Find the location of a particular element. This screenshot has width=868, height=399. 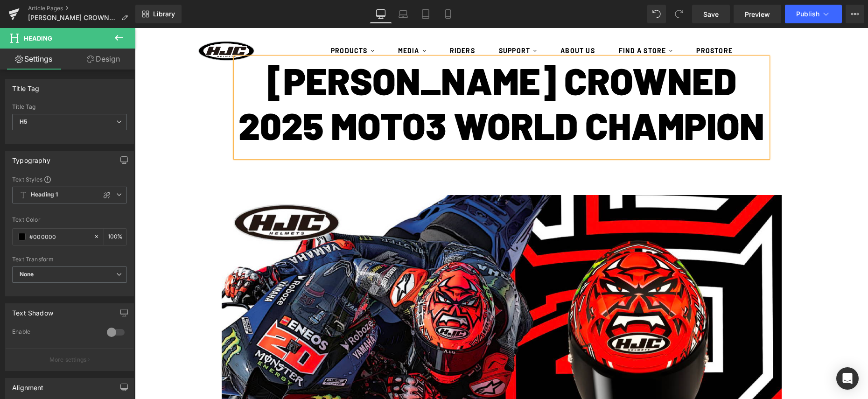

div: Enable is located at coordinates (54, 333).